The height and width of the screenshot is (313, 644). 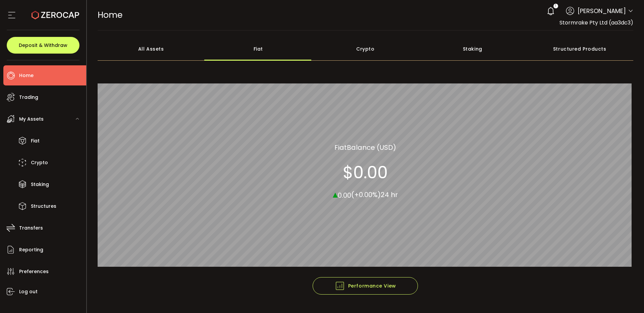 What do you see at coordinates (366, 195) in the screenshot?
I see `span: (+0.00%)` at bounding box center [366, 195].